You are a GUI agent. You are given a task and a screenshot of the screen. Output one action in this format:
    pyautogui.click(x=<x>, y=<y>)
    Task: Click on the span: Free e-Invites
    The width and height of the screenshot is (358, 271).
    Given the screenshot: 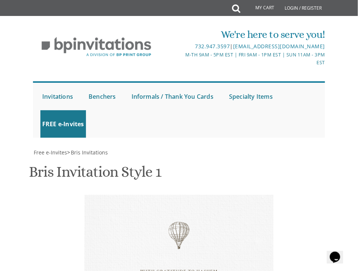 What is the action you would take?
    pyautogui.click(x=50, y=152)
    